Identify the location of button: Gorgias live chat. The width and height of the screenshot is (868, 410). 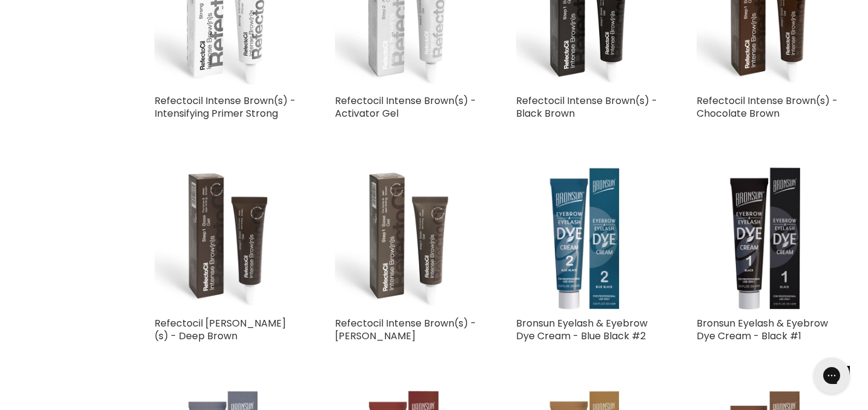
(24, 23).